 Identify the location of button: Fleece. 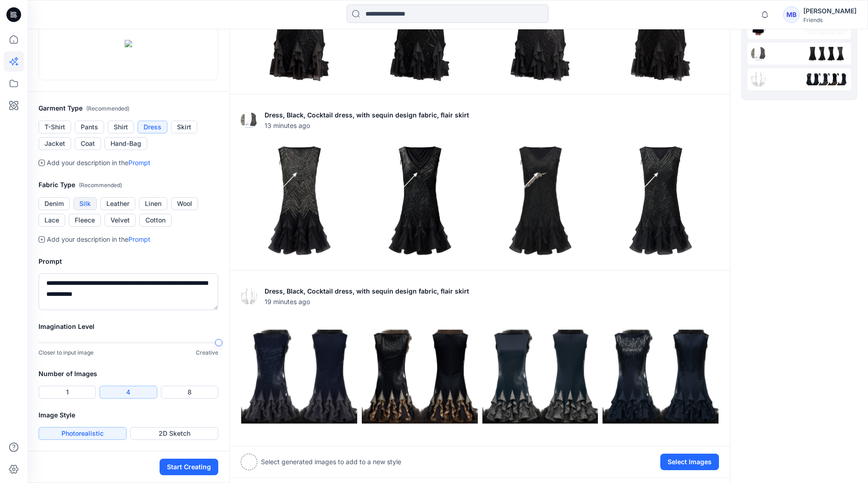
(85, 220).